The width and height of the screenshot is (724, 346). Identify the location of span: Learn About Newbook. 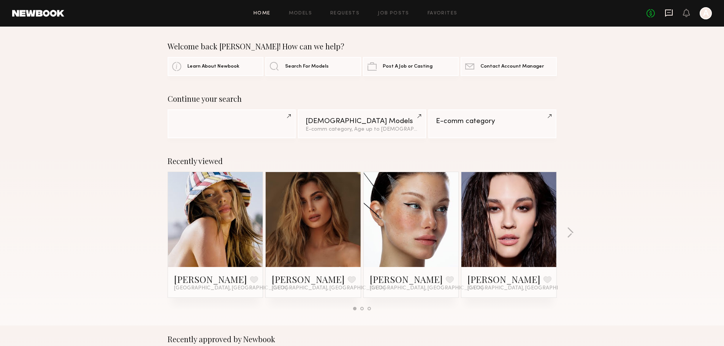
(213, 66).